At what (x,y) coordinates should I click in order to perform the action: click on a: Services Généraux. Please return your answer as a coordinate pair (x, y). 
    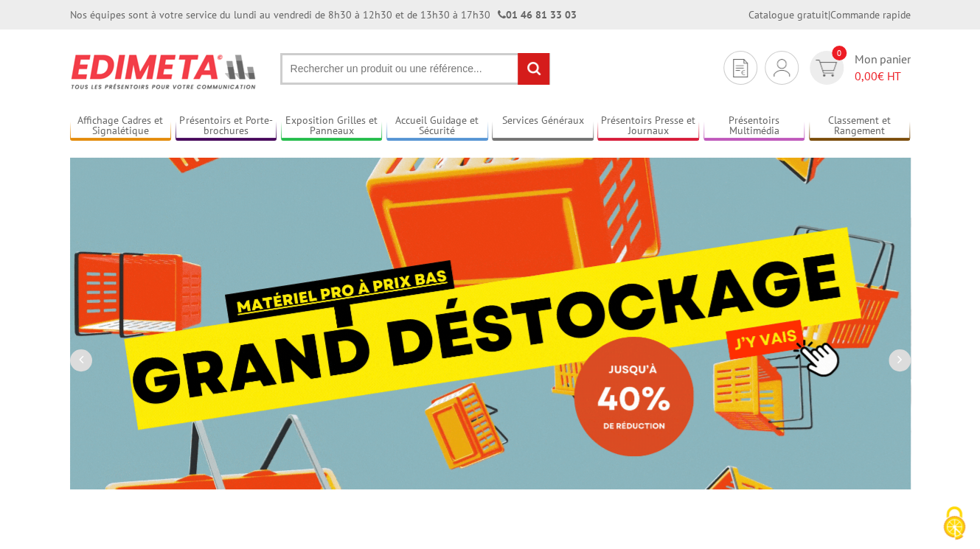
    Looking at the image, I should click on (543, 126).